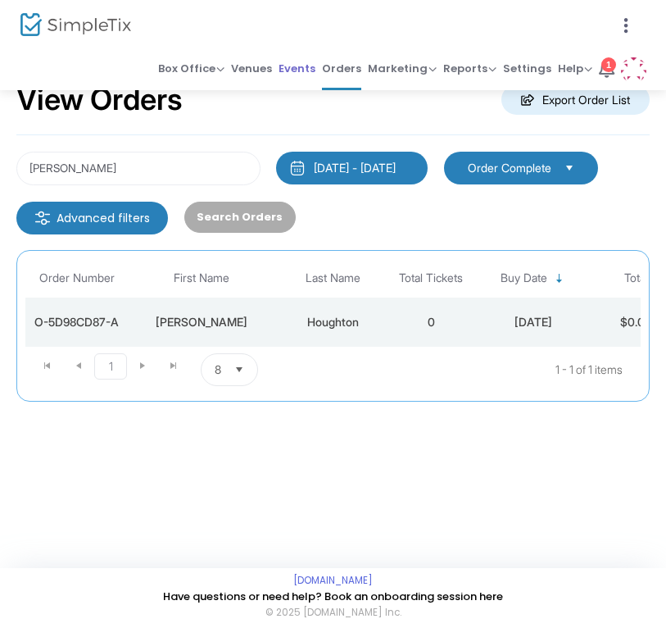 The width and height of the screenshot is (666, 637). Describe the element at coordinates (469, 70) in the screenshot. I see `a: Reports` at that location.